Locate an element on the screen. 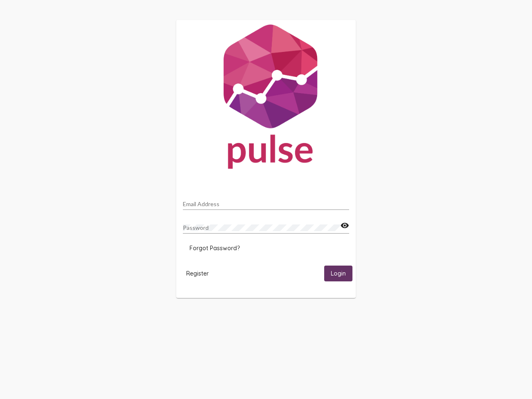 Image resolution: width=532 pixels, height=399 pixels. button: Forgot Password? is located at coordinates (214, 248).